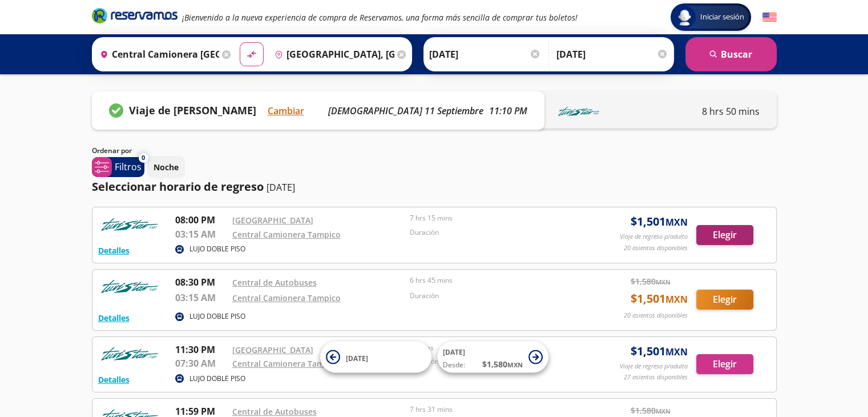 This screenshot has height=417, width=868. I want to click on p: 08:30 PM, so click(201, 282).